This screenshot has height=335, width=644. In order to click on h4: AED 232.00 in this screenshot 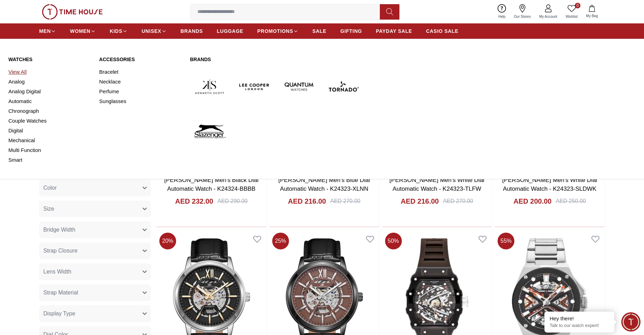, I will do `click(194, 201)`.